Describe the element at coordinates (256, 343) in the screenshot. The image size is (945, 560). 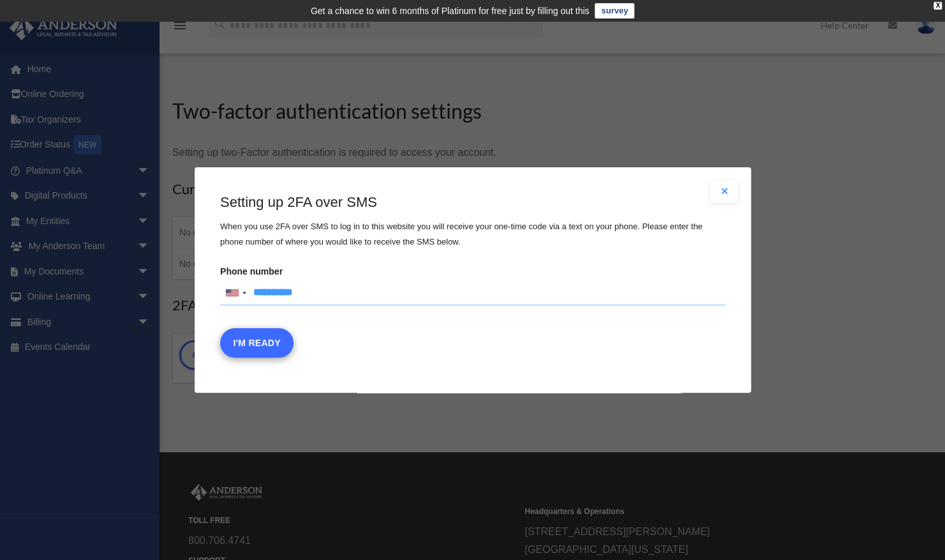
I see `button: I'm Ready` at that location.